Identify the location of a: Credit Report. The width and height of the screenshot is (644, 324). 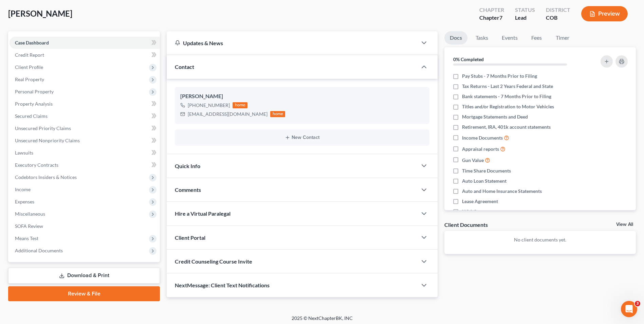
(84, 55).